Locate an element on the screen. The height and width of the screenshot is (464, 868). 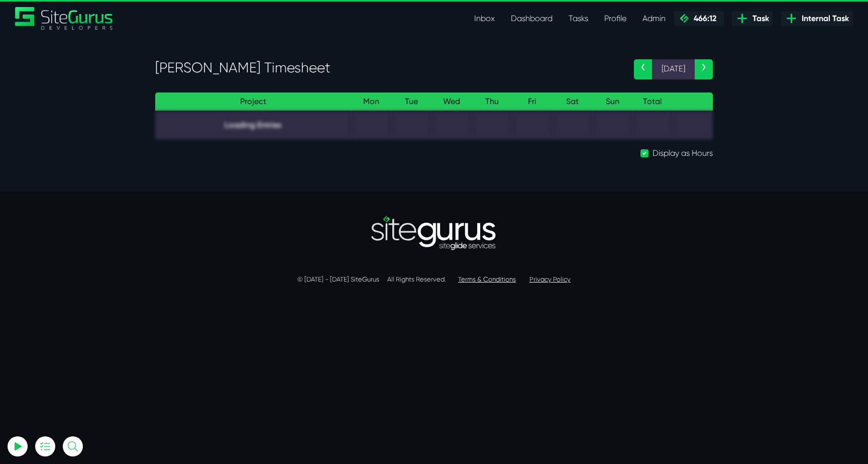
th: Fri is located at coordinates (532, 101).